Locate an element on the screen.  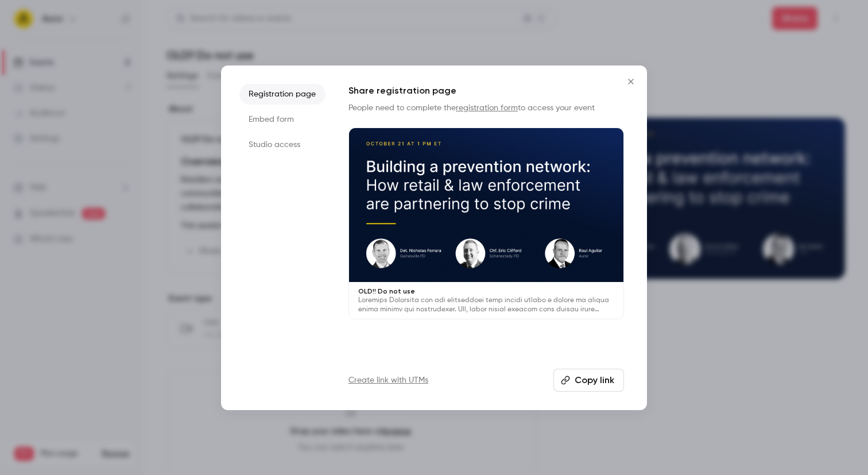
h1: Share registration page is located at coordinates (487, 91).